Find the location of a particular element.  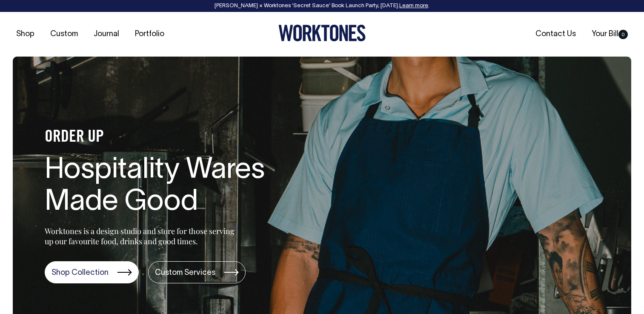

h1: Hospitality Wares Made Good is located at coordinates (181, 187).